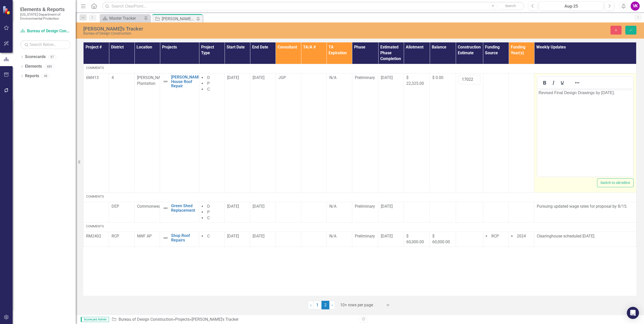 The height and width of the screenshot is (324, 644). I want to click on div: 489, so click(49, 66).